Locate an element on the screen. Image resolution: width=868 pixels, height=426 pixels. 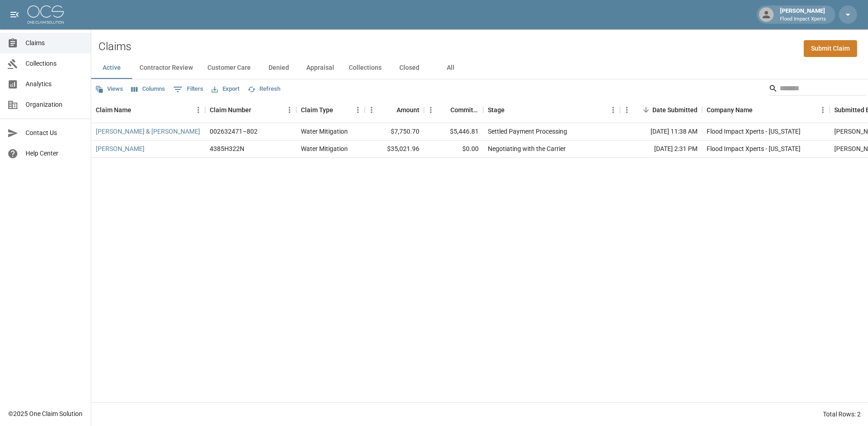
div: $5,446.81 is located at coordinates (454, 132).